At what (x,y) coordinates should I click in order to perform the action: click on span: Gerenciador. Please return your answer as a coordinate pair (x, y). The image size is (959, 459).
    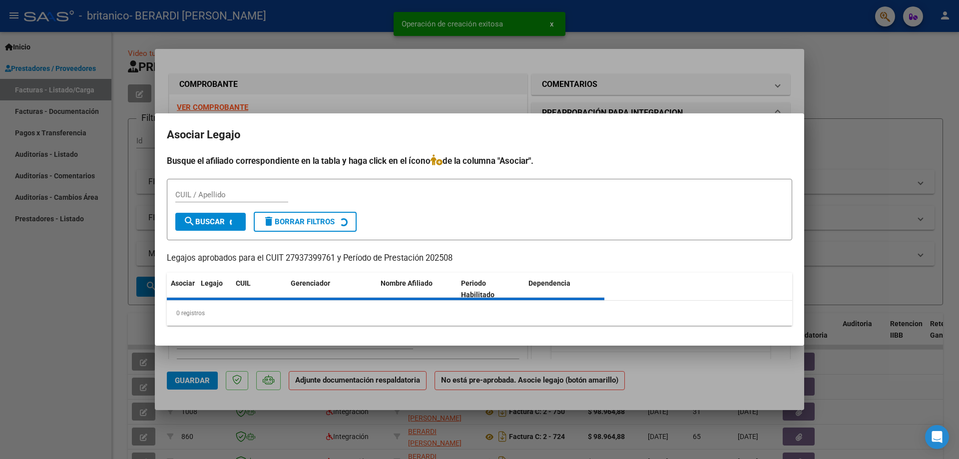
    Looking at the image, I should click on (310, 283).